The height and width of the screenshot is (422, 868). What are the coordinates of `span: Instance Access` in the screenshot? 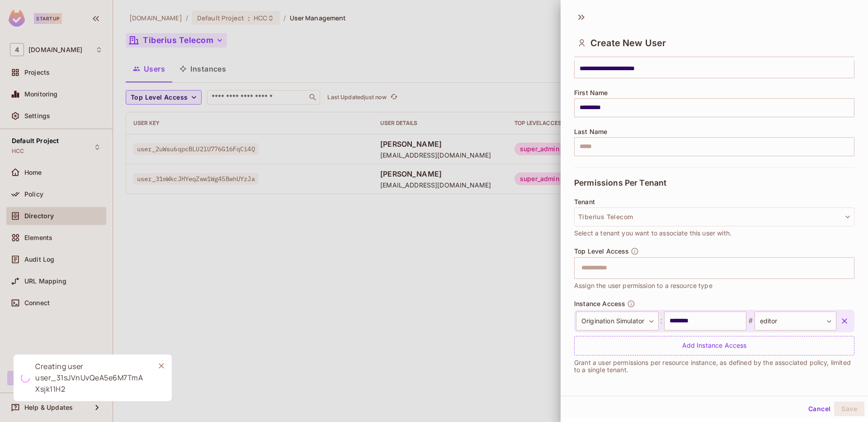 It's located at (599, 304).